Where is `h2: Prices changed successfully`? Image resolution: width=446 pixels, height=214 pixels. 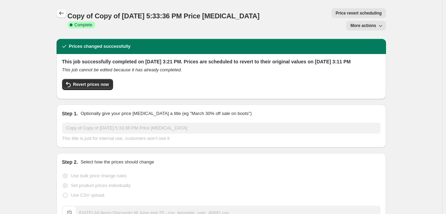
h2: Prices changed successfully is located at coordinates (100, 46).